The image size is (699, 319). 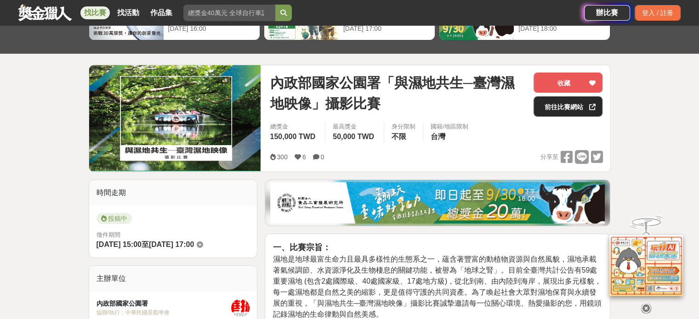 What do you see at coordinates (607, 13) in the screenshot?
I see `a: 辦比賽` at bounding box center [607, 13].